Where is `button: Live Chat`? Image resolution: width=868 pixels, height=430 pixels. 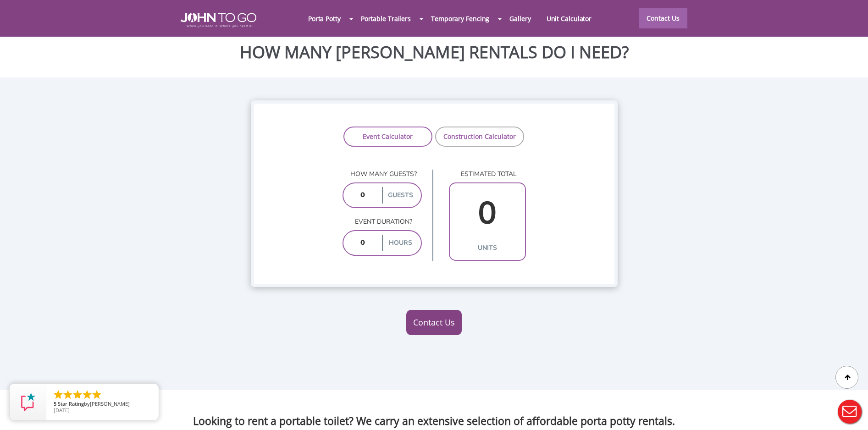
button: Live Chat is located at coordinates (850, 411).